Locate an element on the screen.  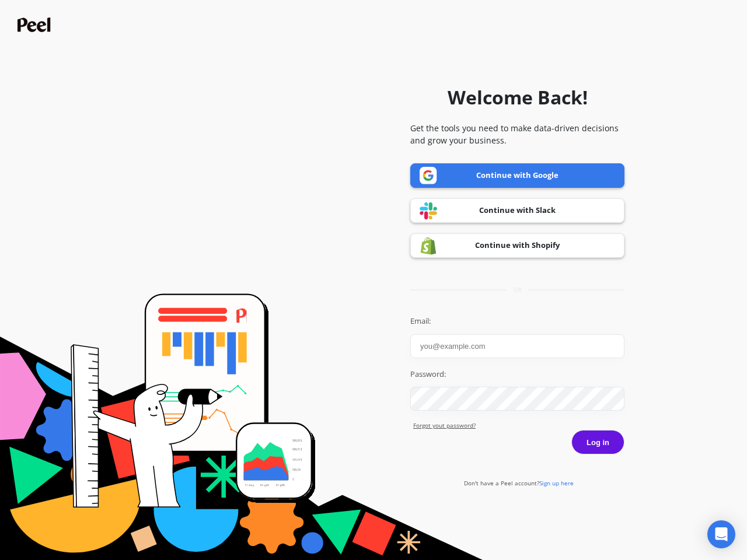
label: Email: is located at coordinates (517, 322).